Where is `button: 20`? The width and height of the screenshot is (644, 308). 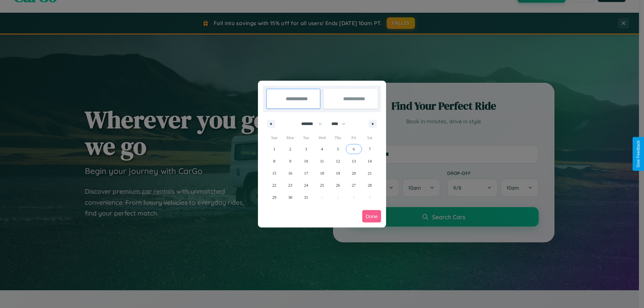 button: 20 is located at coordinates (354, 173).